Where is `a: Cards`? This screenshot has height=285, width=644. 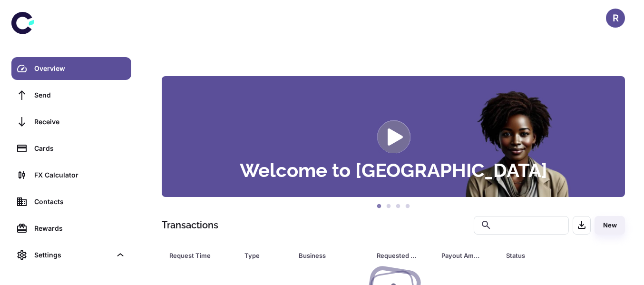
a: Cards is located at coordinates (71, 148).